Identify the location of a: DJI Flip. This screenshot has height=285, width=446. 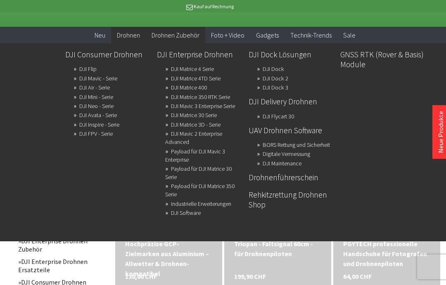
(88, 69).